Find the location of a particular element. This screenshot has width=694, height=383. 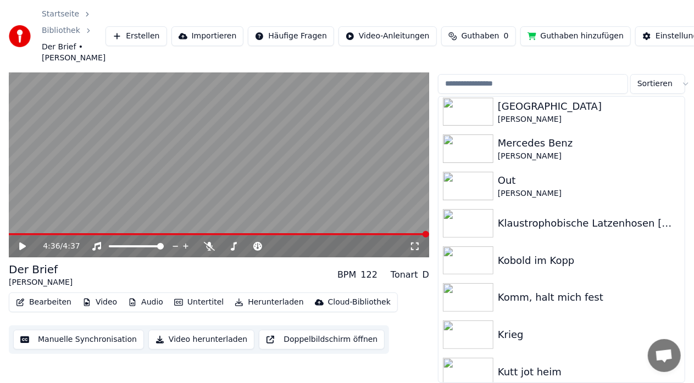

div: Krieg is located at coordinates (589, 335).